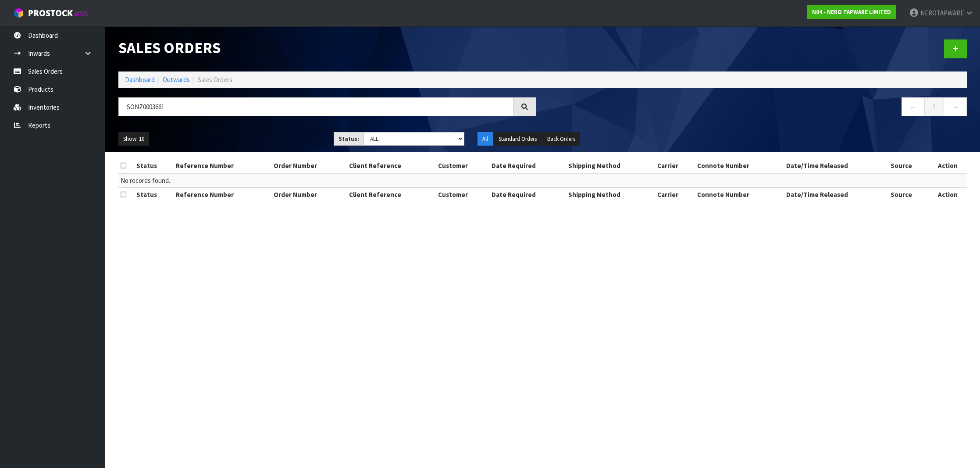 This screenshot has height=468, width=980. I want to click on button: Standard Orders, so click(517, 139).